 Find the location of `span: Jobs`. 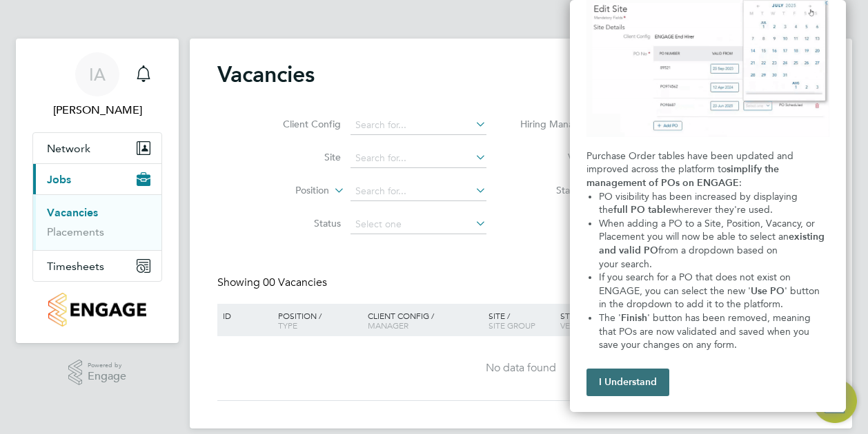

span: Jobs is located at coordinates (59, 179).